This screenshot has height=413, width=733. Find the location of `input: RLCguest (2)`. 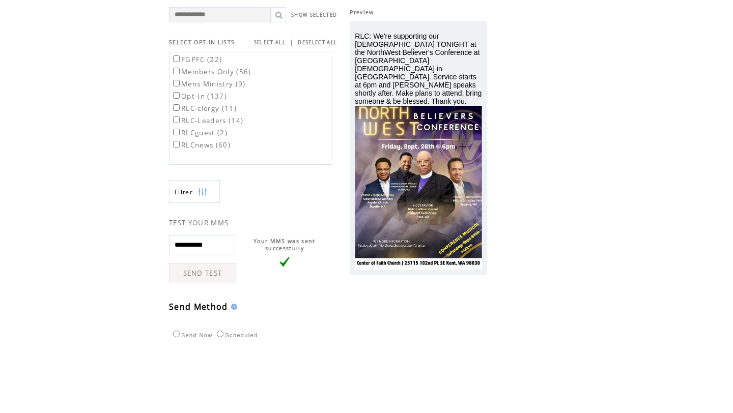

input: RLCguest (2) is located at coordinates (176, 132).